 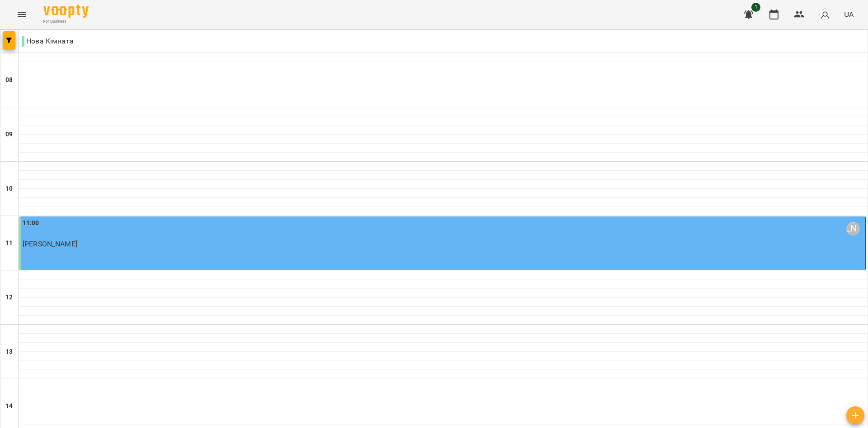 I want to click on h6: 11, so click(x=9, y=243).